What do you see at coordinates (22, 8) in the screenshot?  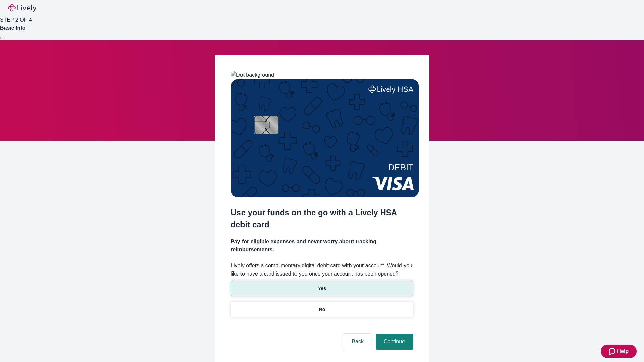 I see `img: Lively` at bounding box center [22, 8].